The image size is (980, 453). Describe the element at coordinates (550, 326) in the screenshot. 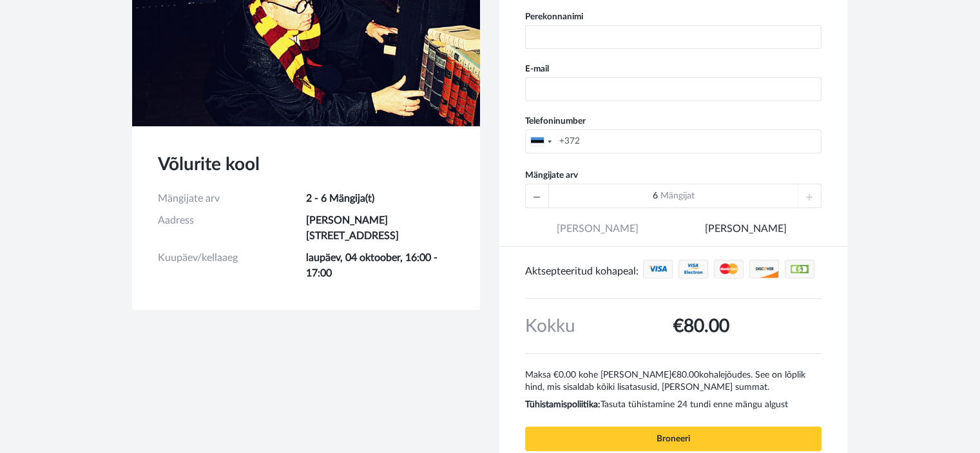

I see `span: Kokku` at that location.